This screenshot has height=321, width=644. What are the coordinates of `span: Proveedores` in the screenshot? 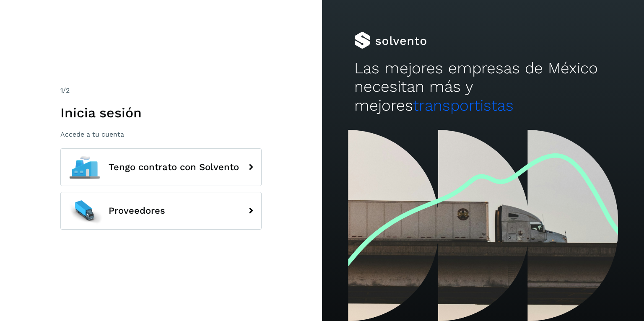 It's located at (137, 210).